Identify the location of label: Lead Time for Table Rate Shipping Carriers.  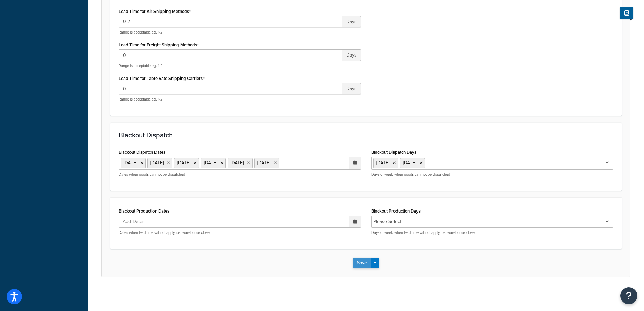
(162, 79).